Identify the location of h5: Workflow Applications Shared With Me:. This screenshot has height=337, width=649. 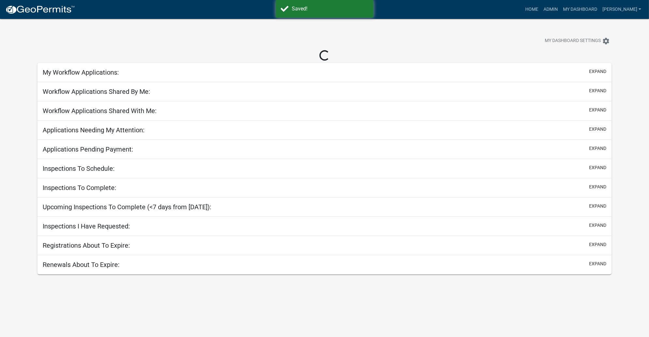
(100, 111).